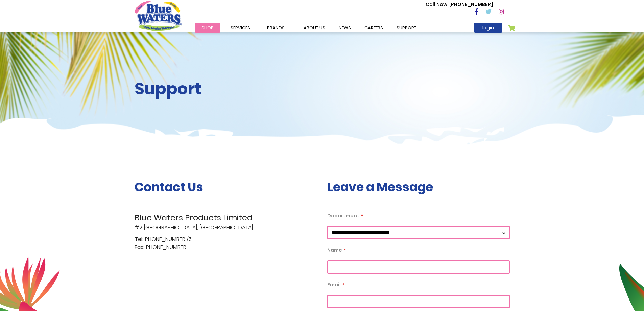  Describe the element at coordinates (208, 28) in the screenshot. I see `span: Shop` at that location.